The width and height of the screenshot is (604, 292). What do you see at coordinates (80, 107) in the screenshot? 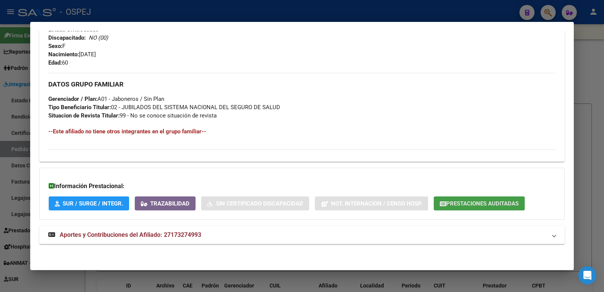
I see `strong: Tipo Beneficiario Titular:` at bounding box center [80, 107].